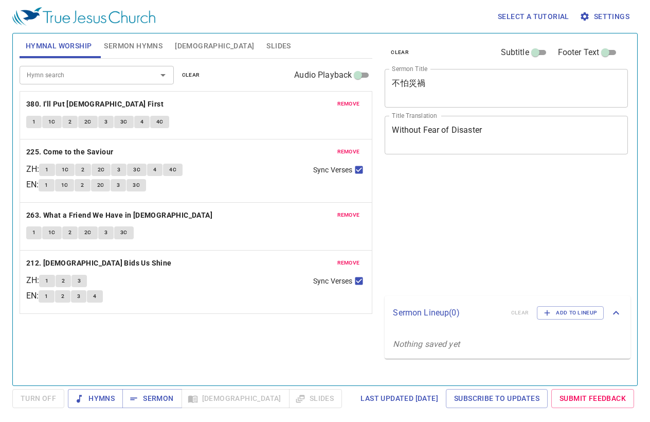 The image size is (650, 422). I want to click on textarea: Without Fear of Disaster, so click(506, 135).